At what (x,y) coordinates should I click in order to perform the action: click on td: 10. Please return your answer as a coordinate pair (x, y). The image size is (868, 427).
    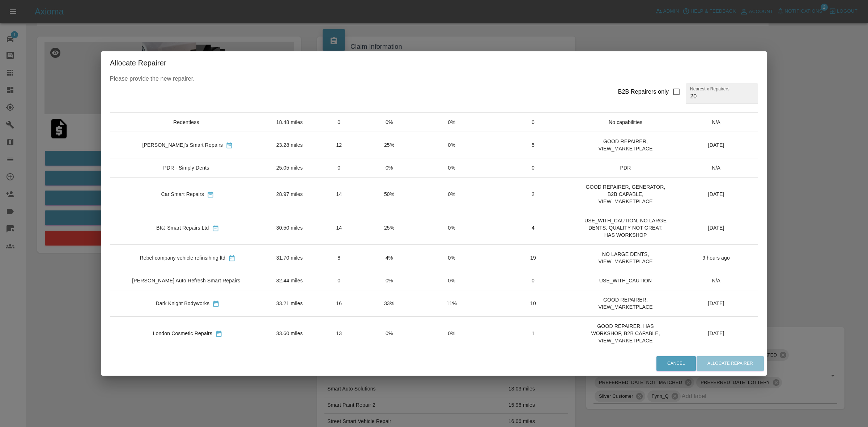
    Looking at the image, I should click on (533, 303).